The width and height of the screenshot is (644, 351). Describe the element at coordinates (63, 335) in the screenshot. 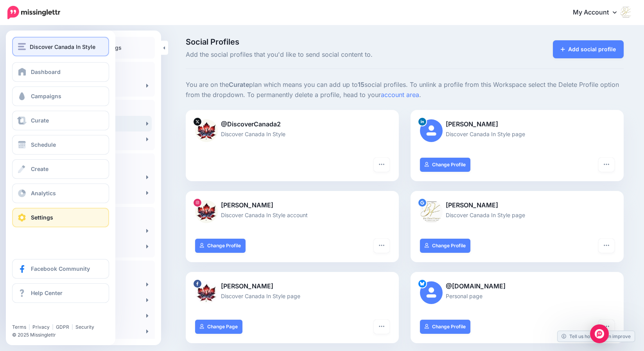

I see `li: © 2025 Missinglettr` at that location.